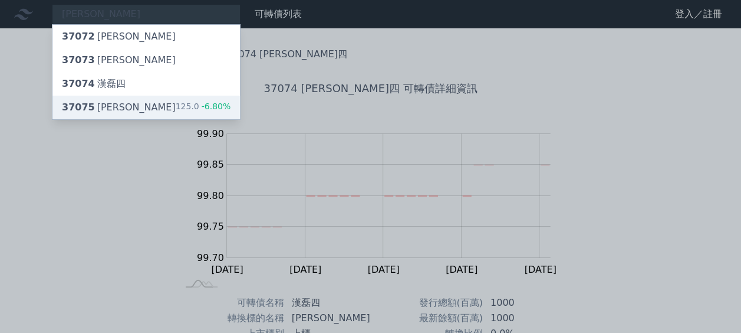 This screenshot has height=333, width=741. Describe the element at coordinates (78, 36) in the screenshot. I see `span: 37072` at that location.